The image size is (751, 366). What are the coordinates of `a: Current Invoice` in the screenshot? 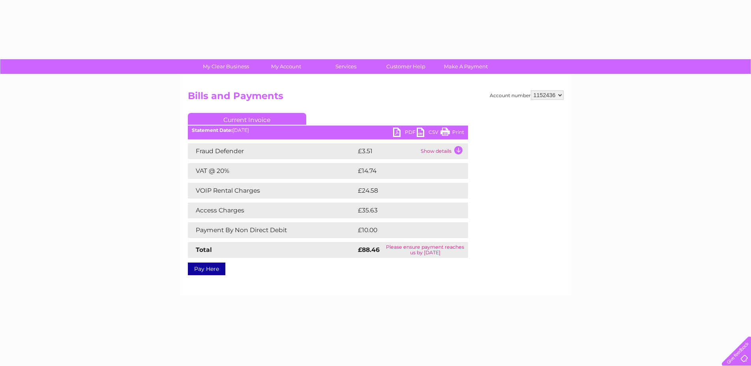 It's located at (247, 119).